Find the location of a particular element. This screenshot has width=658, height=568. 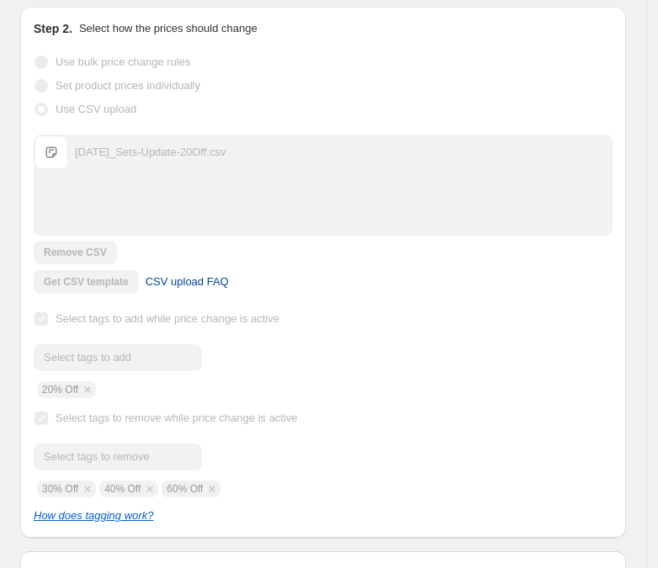

span: Use CSV upload is located at coordinates (96, 109).